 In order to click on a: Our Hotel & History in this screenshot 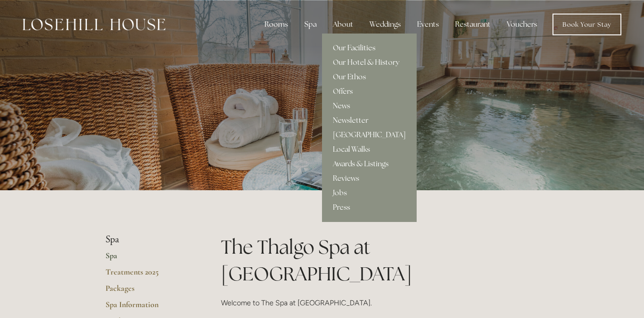, I will do `click(369, 62)`.